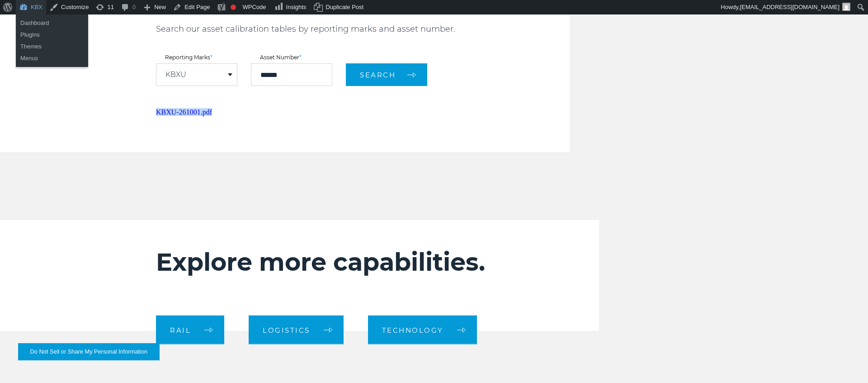 The image size is (868, 383). Describe the element at coordinates (184, 112) in the screenshot. I see `a: KBXU-261001.pdf` at that location.